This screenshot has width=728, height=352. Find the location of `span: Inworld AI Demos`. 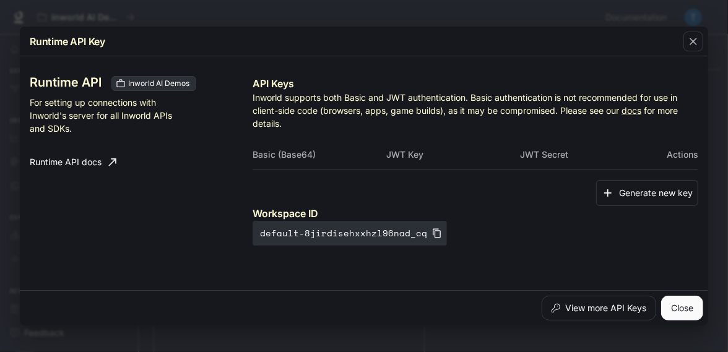

span: Inworld AI Demos is located at coordinates (158, 84).